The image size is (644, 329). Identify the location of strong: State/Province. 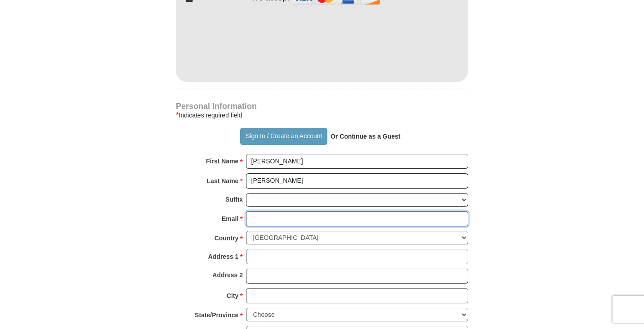
(216, 315).